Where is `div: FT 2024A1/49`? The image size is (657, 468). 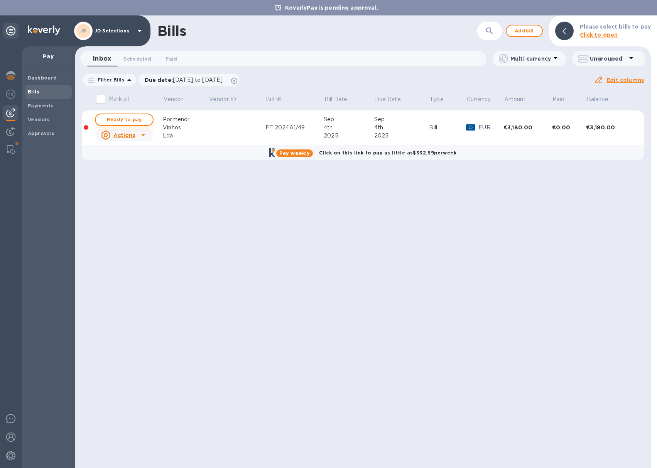
div: FT 2024A1/49 is located at coordinates (295, 127).